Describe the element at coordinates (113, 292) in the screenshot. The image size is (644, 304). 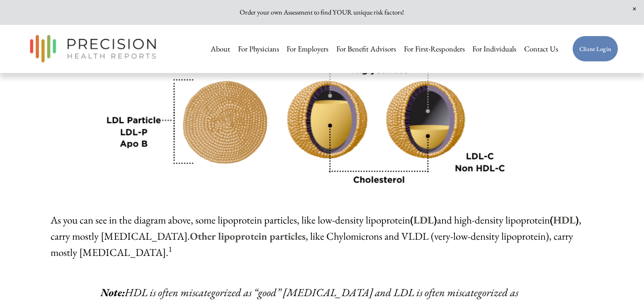
I see `em: Note:` at that location.